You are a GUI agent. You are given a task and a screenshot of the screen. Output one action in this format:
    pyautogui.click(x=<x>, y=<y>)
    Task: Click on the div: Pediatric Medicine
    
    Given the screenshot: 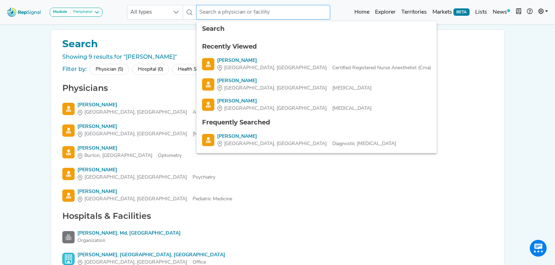 What is the action you would take?
    pyautogui.click(x=155, y=199)
    